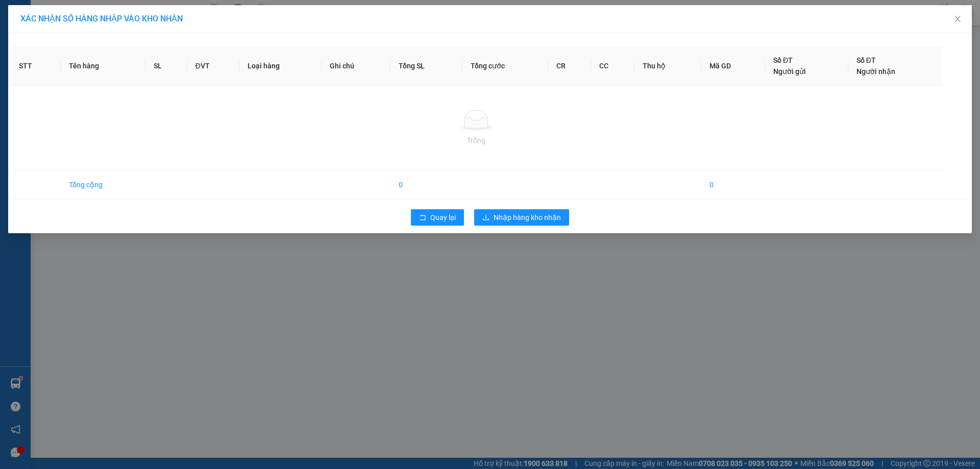 This screenshot has width=980, height=469. I want to click on th: Thu hộ, so click(667, 66).